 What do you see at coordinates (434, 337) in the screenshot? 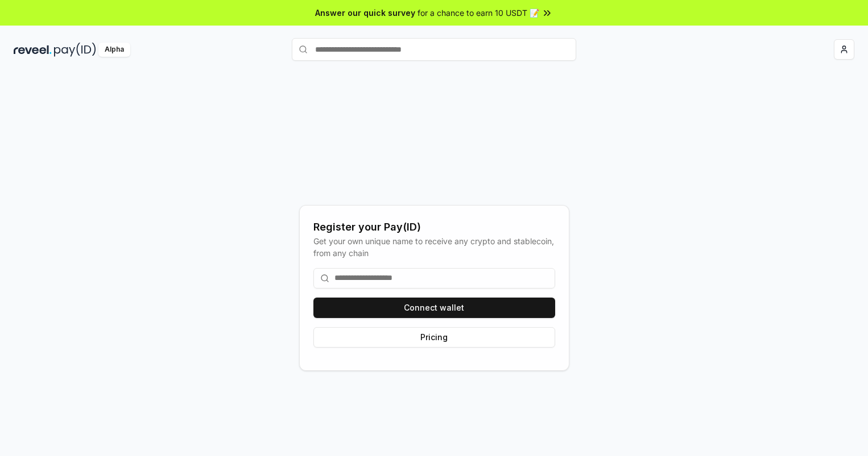
I see `button: Pricing` at bounding box center [434, 337].